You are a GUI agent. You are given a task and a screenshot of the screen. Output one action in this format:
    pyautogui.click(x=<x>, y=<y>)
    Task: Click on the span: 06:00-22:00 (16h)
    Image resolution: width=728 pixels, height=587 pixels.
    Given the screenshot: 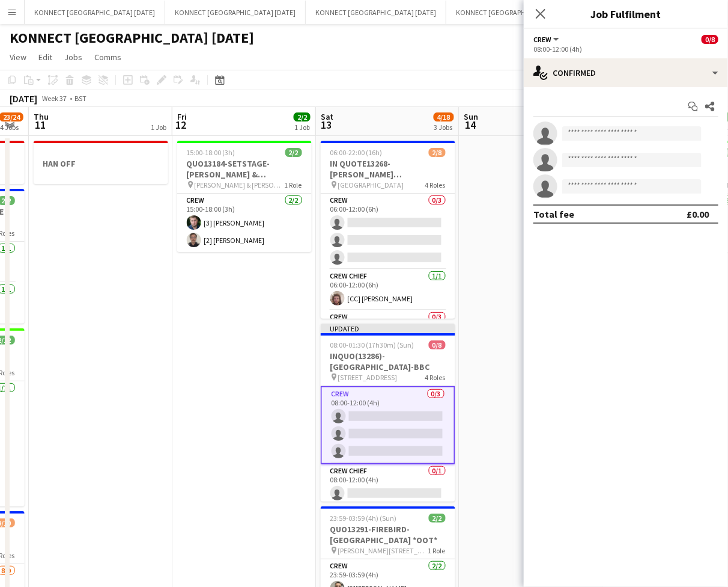 What is the action you would take?
    pyautogui.click(x=356, y=152)
    